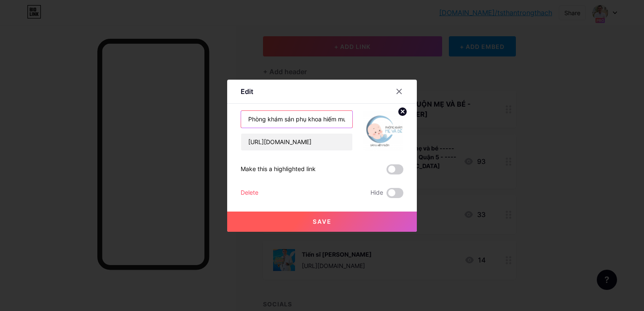 The height and width of the screenshot is (311, 644). I want to click on div: Make this a highlighted link, so click(278, 169).